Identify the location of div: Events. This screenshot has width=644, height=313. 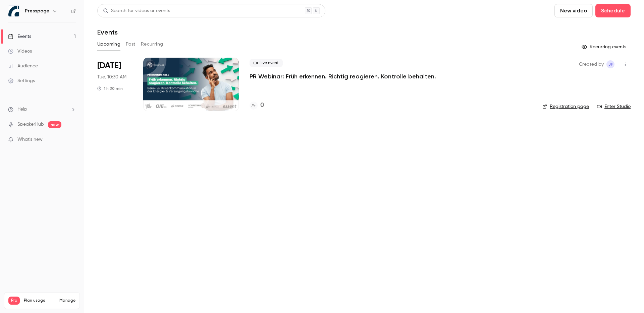
(19, 37).